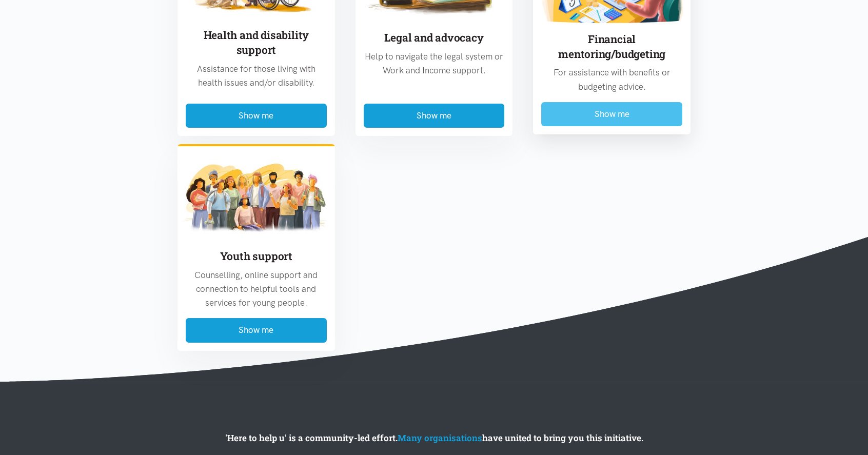  Describe the element at coordinates (434, 63) in the screenshot. I see `p: Help to navigate the legal system or Work and Income support.` at that location.